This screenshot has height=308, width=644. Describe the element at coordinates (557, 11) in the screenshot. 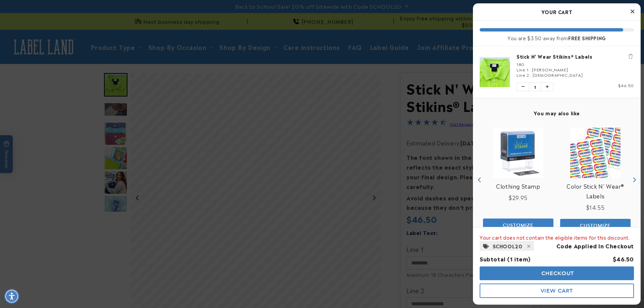

I see `h2: Your Cart` at that location.